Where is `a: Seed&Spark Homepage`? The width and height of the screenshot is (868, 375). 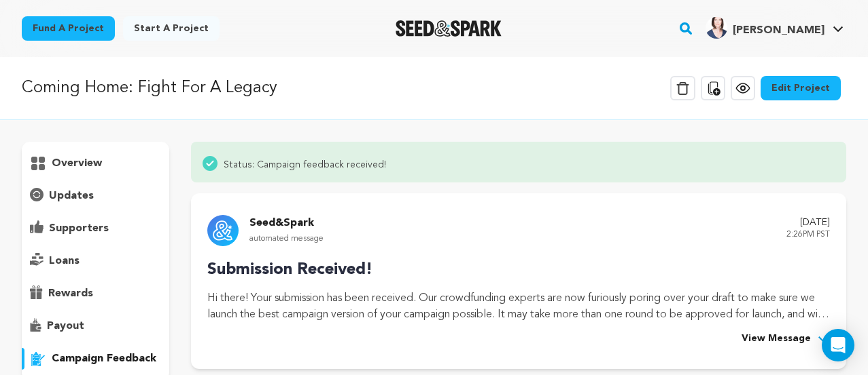 a: Seed&Spark Homepage is located at coordinates (449, 29).